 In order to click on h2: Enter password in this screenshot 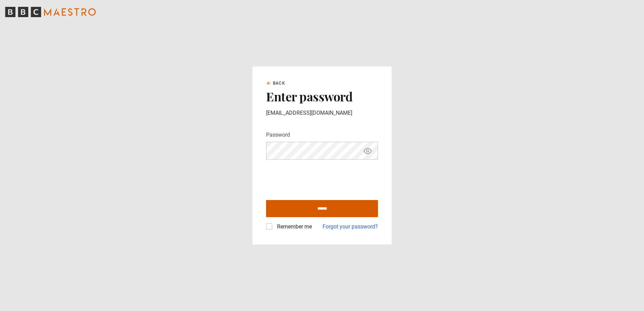, I will do `click(322, 96)`.